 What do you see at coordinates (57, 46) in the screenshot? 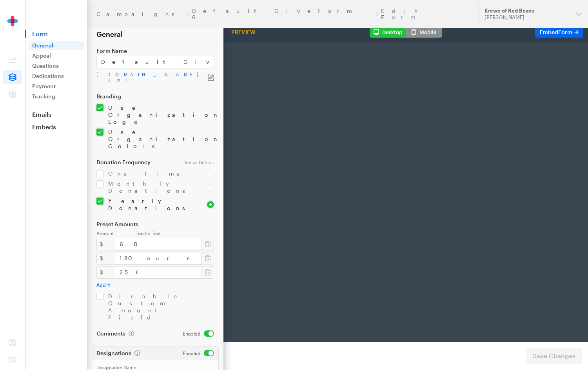
I see `a: General` at bounding box center [57, 46].